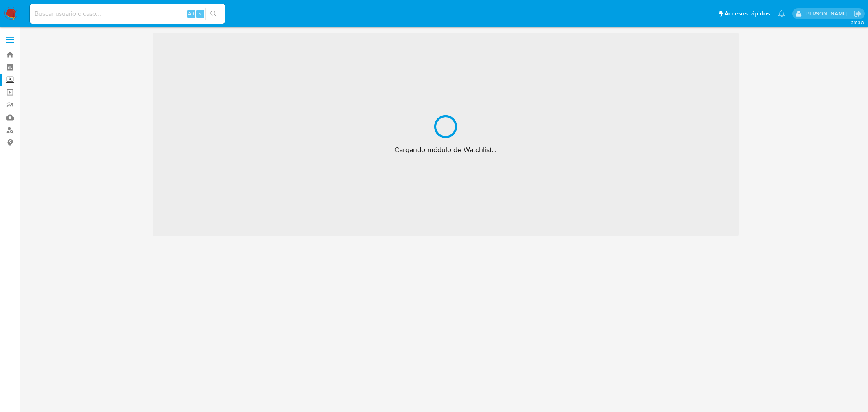 The image size is (868, 412). I want to click on span: Accesos rápidos, so click(747, 14).